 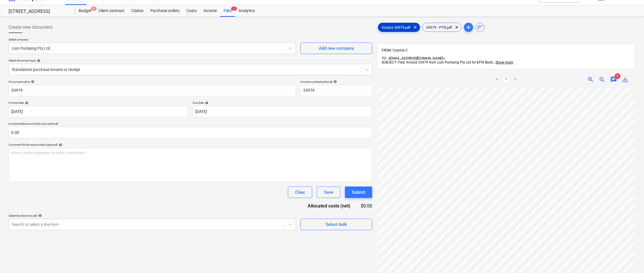 What do you see at coordinates (98, 103) in the screenshot?
I see `div: Invoice date` at bounding box center [98, 103].